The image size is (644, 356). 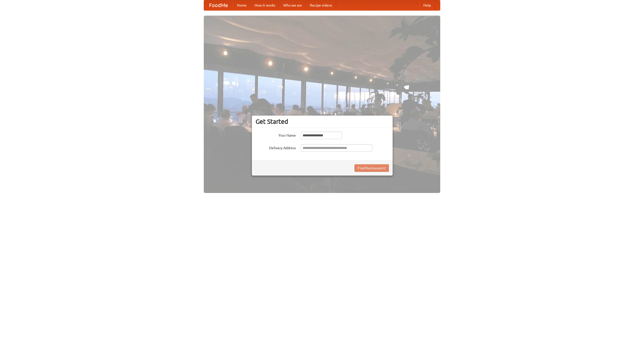 What do you see at coordinates (322, 122) in the screenshot?
I see `h3: Get Started` at bounding box center [322, 122].